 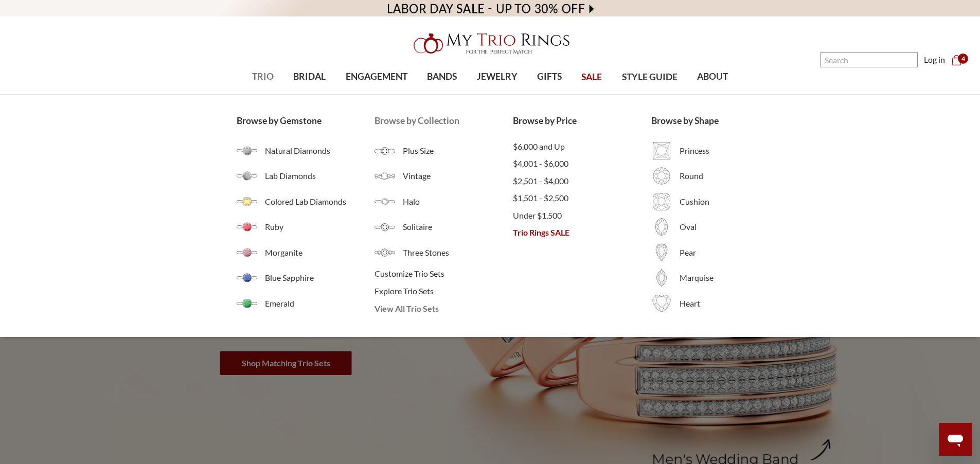 I want to click on a: Cart with 0 items, so click(x=959, y=59).